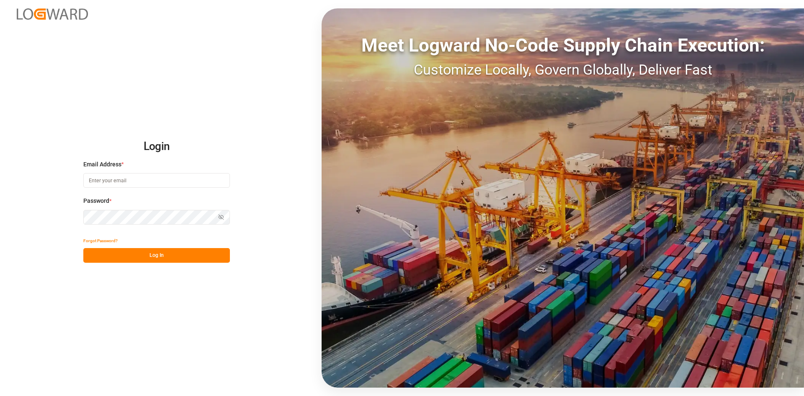 The height and width of the screenshot is (396, 804). Describe the element at coordinates (52, 14) in the screenshot. I see `img: Logward_new_orange.png` at that location.